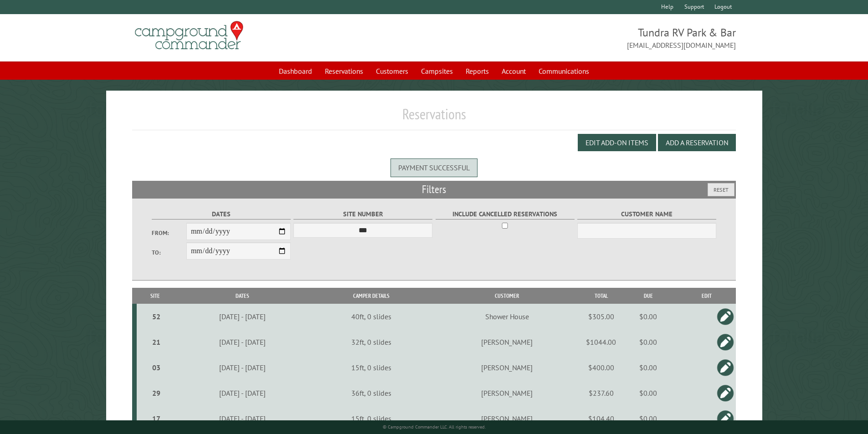 Image resolution: width=868 pixels, height=434 pixels. I want to click on a: Communications, so click(564, 71).